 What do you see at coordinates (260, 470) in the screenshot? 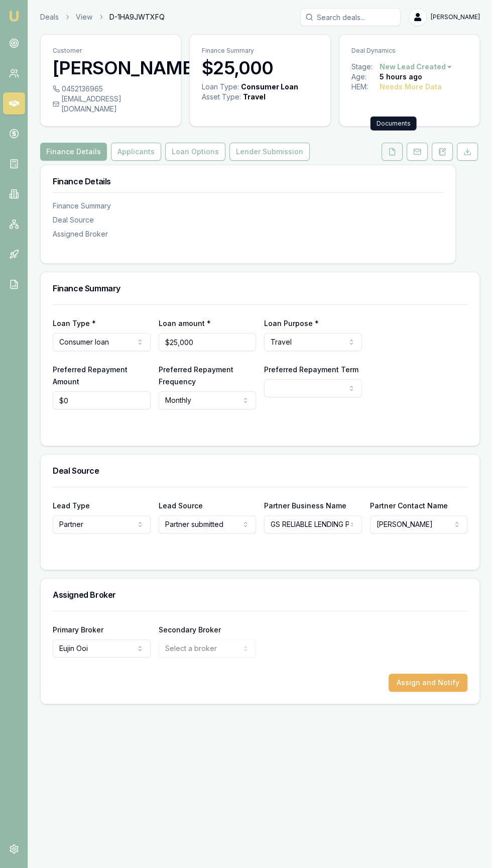
I see `h3: Deal Source` at bounding box center [260, 470].